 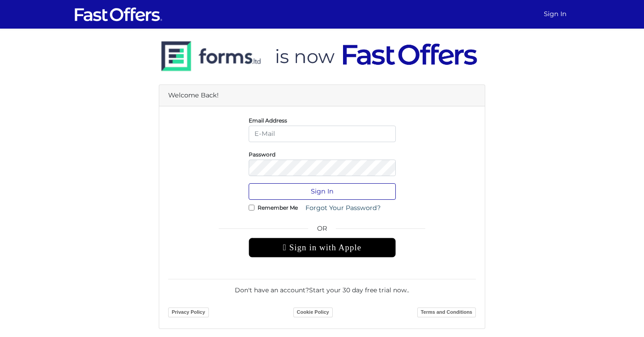 What do you see at coordinates (446, 313) in the screenshot?
I see `a: Terms and Conditions` at bounding box center [446, 313].